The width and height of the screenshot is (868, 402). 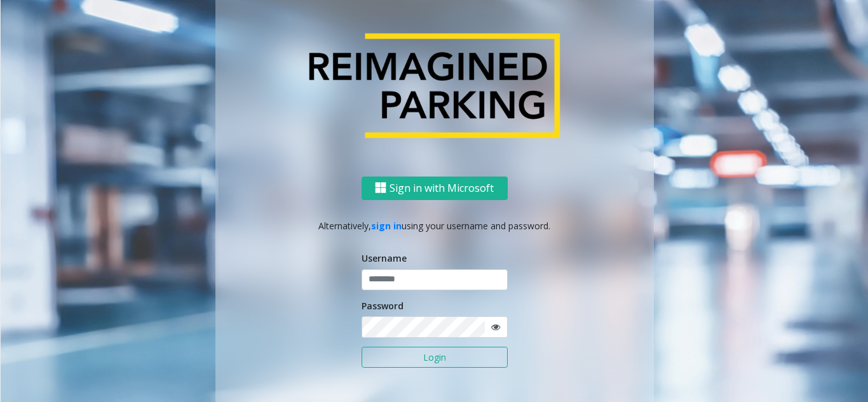 What do you see at coordinates (387, 225) in the screenshot?
I see `a: sign in` at bounding box center [387, 225].